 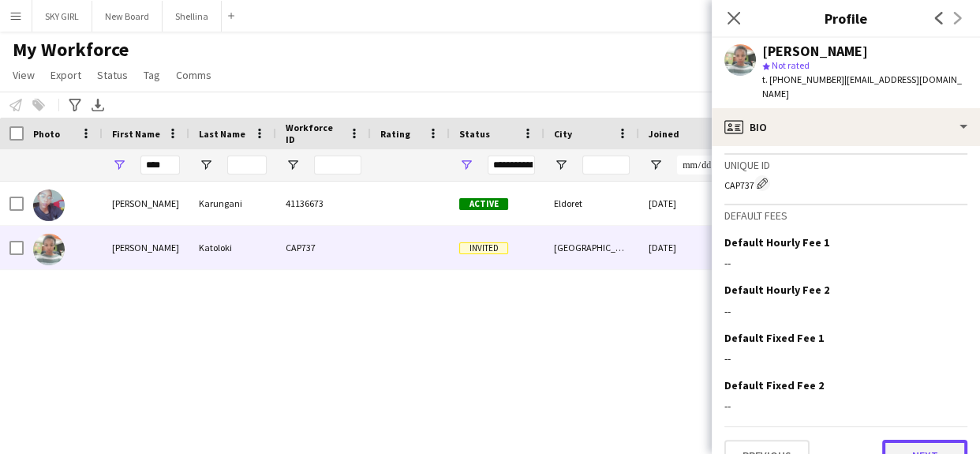 I want to click on a: Tag, so click(x=152, y=75).